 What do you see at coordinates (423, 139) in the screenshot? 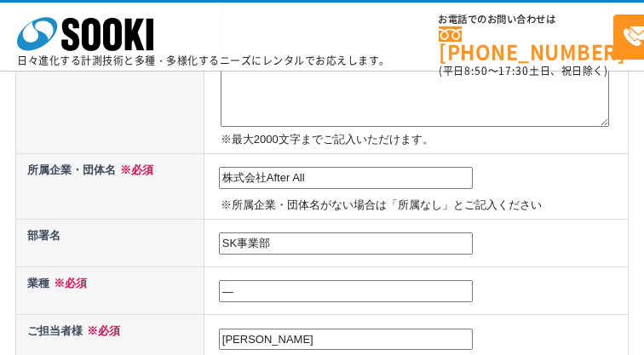
I see `p: ※最大2000文字までご記入いただけます。` at bounding box center [423, 139].